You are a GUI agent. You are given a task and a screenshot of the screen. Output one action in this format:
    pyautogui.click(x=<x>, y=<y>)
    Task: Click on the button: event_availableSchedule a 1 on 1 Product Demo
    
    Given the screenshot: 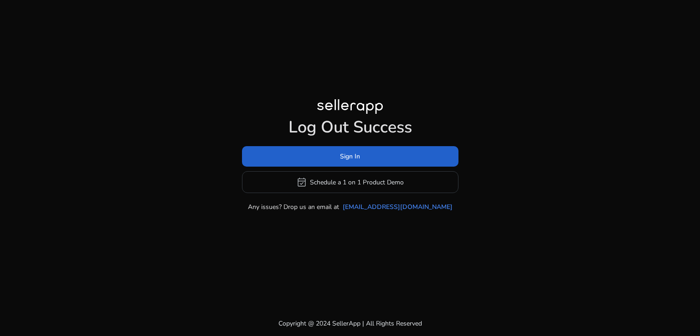 What is the action you would take?
    pyautogui.click(x=350, y=182)
    